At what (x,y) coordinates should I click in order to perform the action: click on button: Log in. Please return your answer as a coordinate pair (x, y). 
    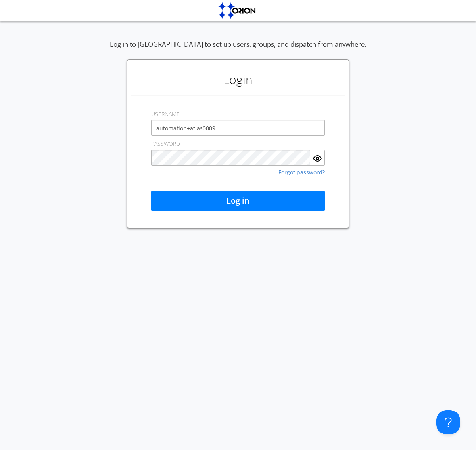
    Looking at the image, I should click on (238, 201).